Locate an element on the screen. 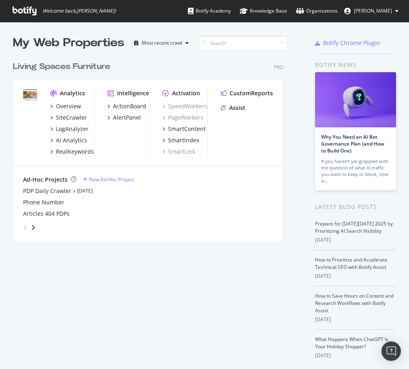 This screenshot has width=409, height=369. div: New Ad-Hoc Project is located at coordinates (111, 179).